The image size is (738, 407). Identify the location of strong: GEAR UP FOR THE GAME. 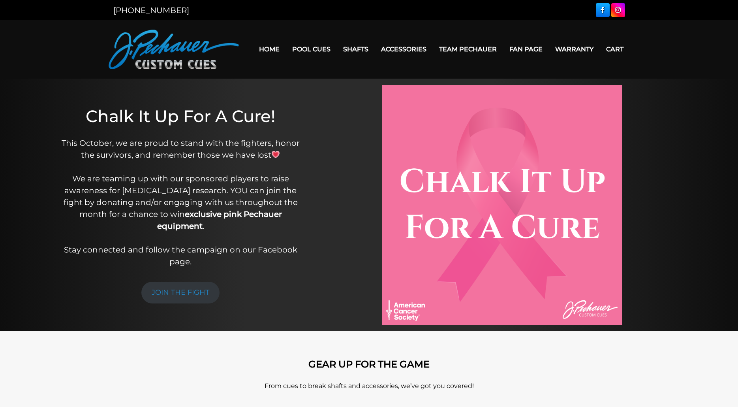
(369, 364).